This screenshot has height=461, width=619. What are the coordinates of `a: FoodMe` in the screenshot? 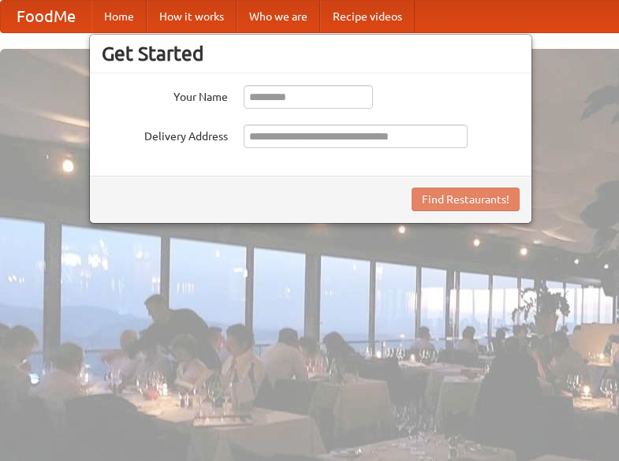 It's located at (46, 17).